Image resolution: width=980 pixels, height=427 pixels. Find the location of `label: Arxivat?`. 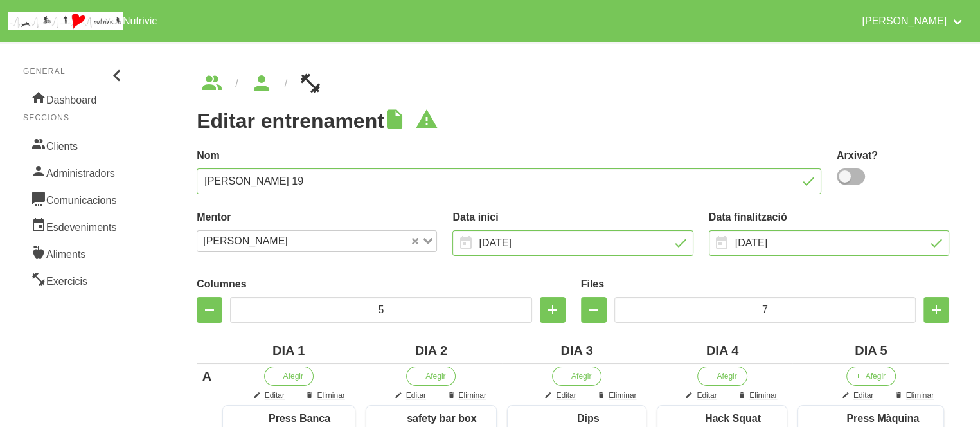

label: Arxivat? is located at coordinates (893, 156).